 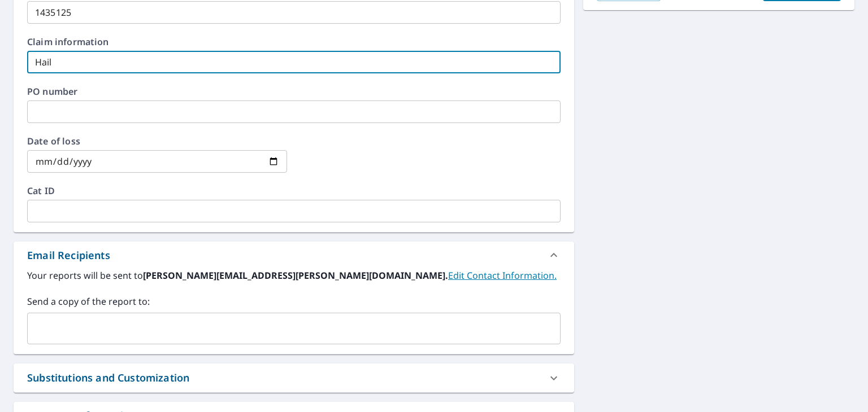 I want to click on label: Cat ID, so click(x=294, y=191).